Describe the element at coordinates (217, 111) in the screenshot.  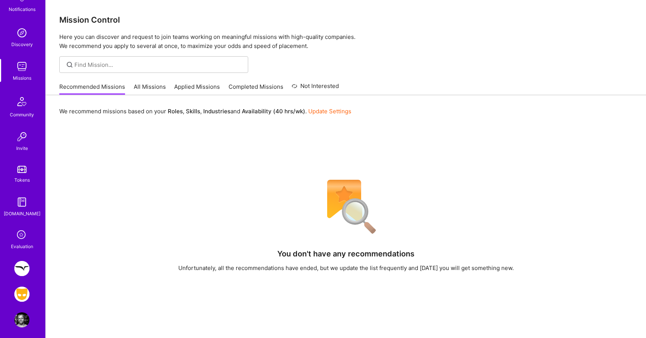
I see `b: Industries` at that location.